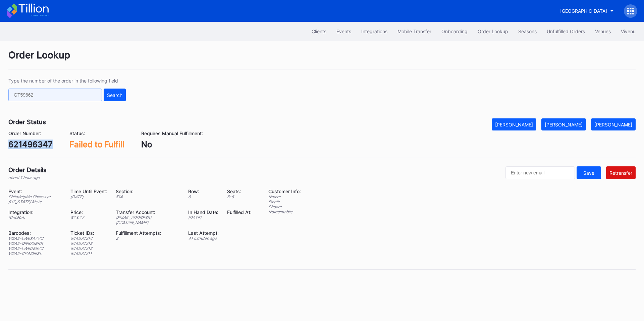  Describe the element at coordinates (628, 31) in the screenshot. I see `button: Vivenu` at that location.